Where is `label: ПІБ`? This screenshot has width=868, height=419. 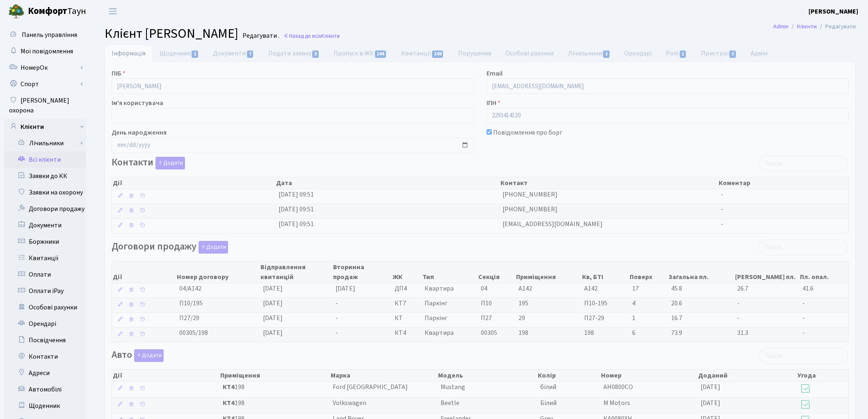
label: ПІБ is located at coordinates (119, 74).